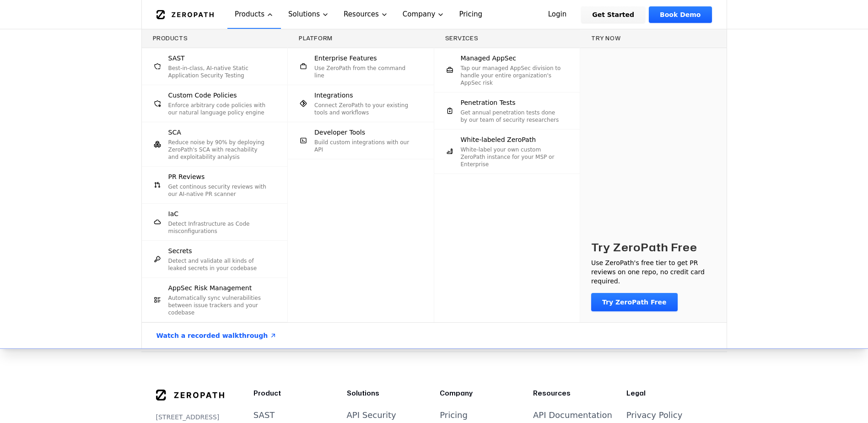 Image resolution: width=868 pixels, height=423 pixels. What do you see at coordinates (364, 109) in the screenshot?
I see `p: Connect ZeroPath to your existing tools and workflows` at bounding box center [364, 109].